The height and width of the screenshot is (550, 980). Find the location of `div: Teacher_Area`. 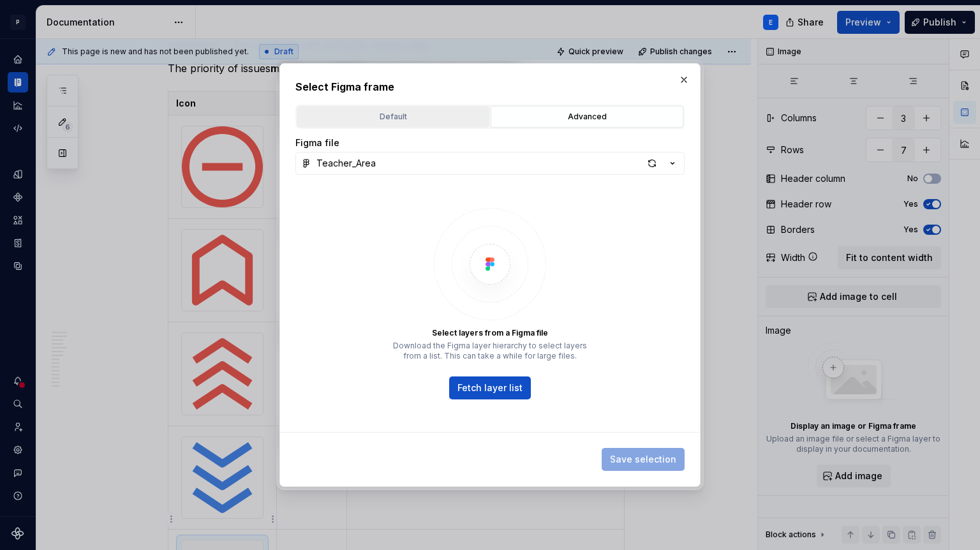

div: Teacher_Area is located at coordinates (345, 164).